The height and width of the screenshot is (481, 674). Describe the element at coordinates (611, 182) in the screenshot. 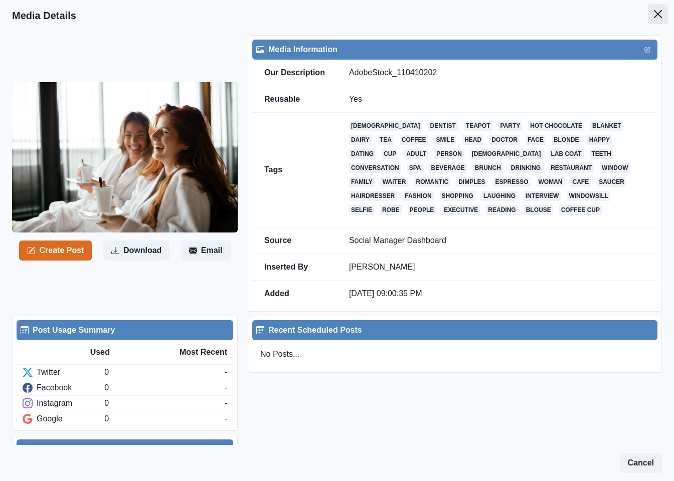

I see `a: saucer` at that location.